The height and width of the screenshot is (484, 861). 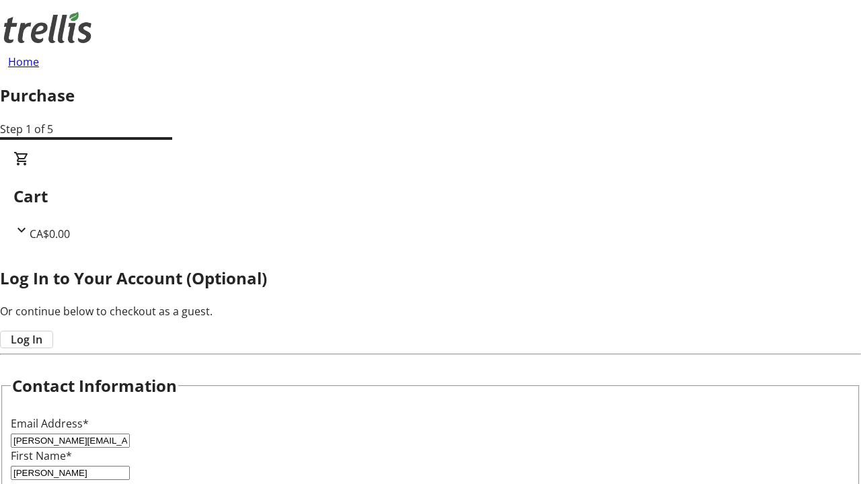 I want to click on span: CA$0.00, so click(x=50, y=234).